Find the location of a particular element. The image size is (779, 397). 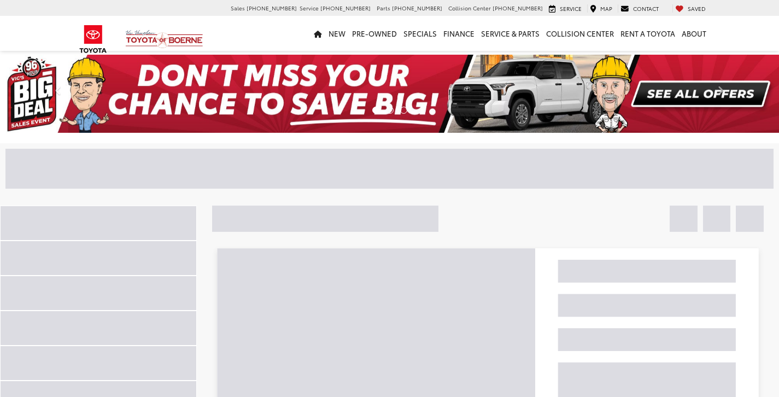

img: Toyota is located at coordinates (93, 39).